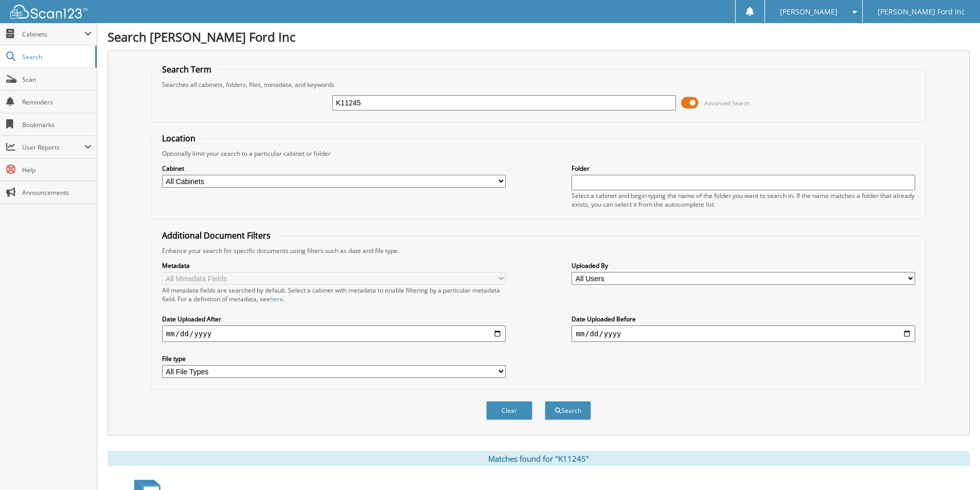  What do you see at coordinates (539, 153) in the screenshot?
I see `div: Optionally limit your search to a particular cabinet or folder` at bounding box center [539, 153].